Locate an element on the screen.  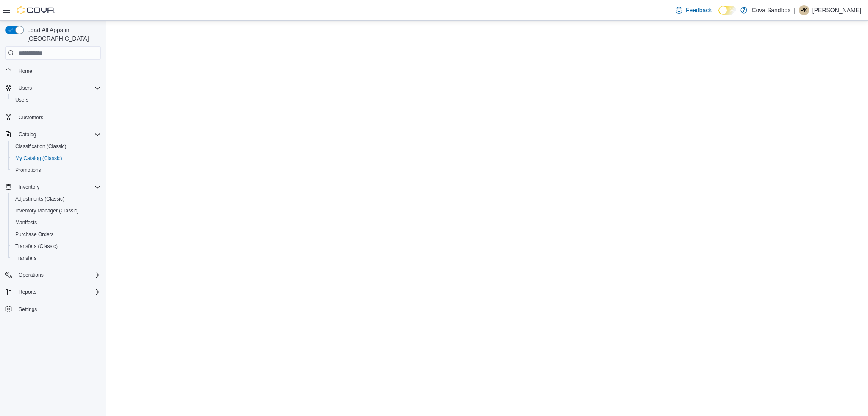
button: Classification (Classic) is located at coordinates (57, 146).